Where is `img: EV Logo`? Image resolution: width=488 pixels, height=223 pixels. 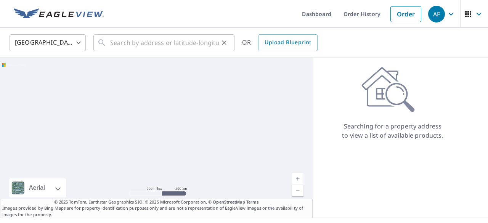
img: EV Logo is located at coordinates (59, 14).